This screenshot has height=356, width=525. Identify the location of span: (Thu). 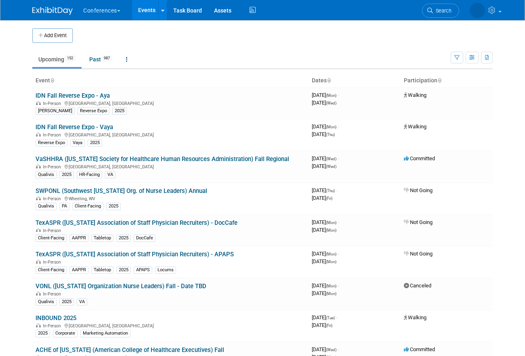
(330, 134).